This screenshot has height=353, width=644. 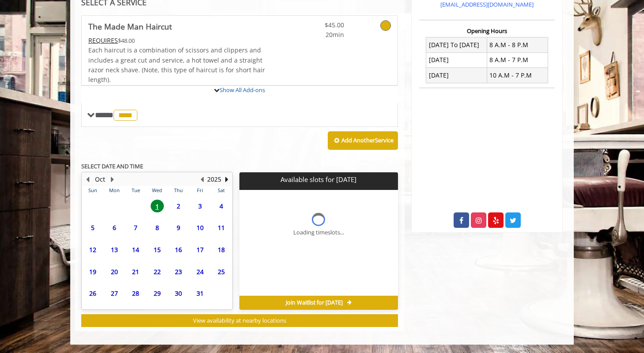 What do you see at coordinates (318, 35) in the screenshot?
I see `span: 20min` at bounding box center [318, 35].